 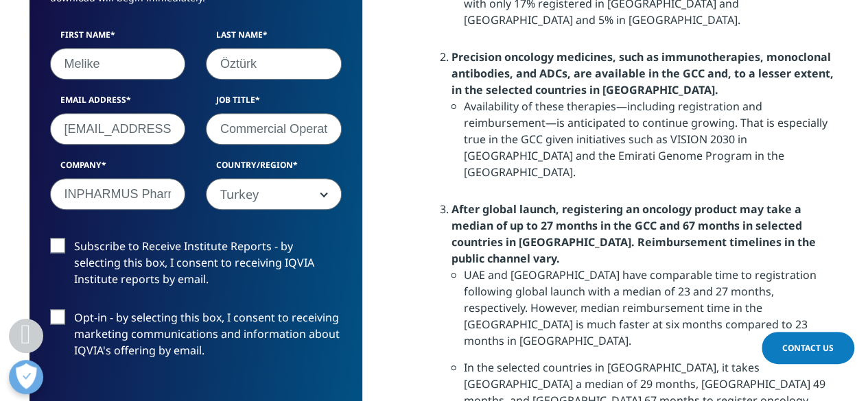 I want to click on label: Email Address, so click(x=118, y=105).